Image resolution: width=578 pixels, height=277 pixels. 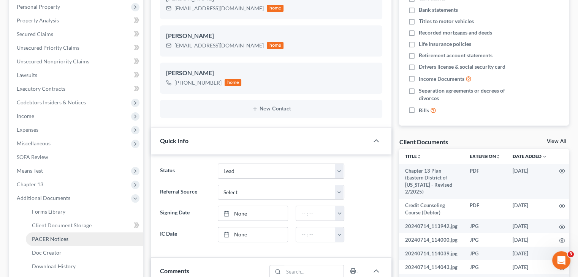 I want to click on a: Download History, so click(x=84, y=267).